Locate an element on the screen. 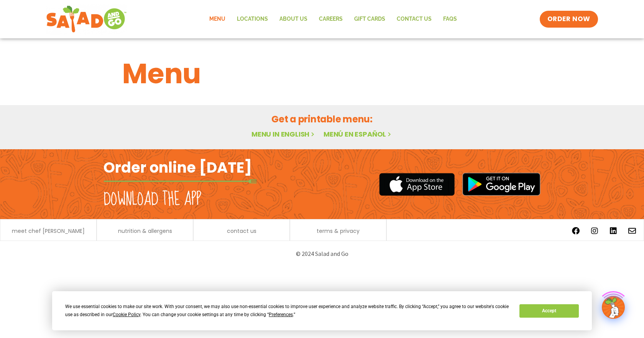 Image resolution: width=644 pixels, height=338 pixels. img: new-SAG-logo-768×292 is located at coordinates (86, 19).